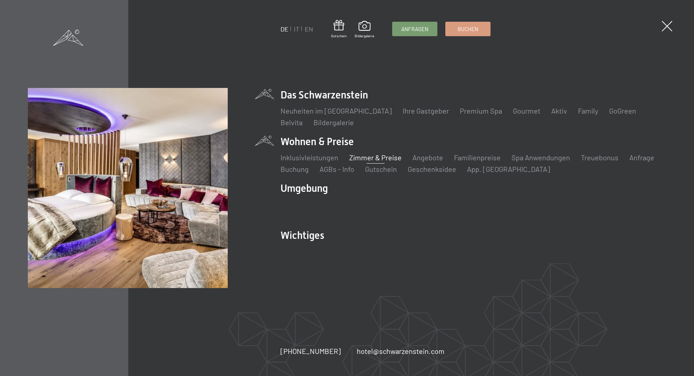  What do you see at coordinates (415, 29) in the screenshot?
I see `a: Anfragen` at bounding box center [415, 29].